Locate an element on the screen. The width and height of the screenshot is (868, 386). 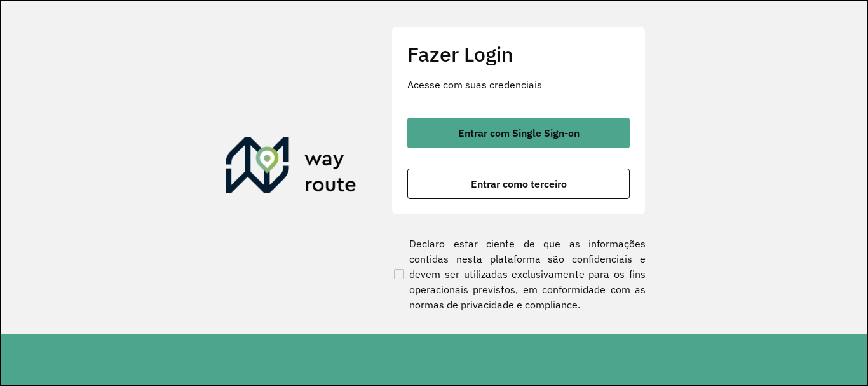
label: Declaro estar ciente de que as informações contidas nesta plataforma são confidenciais e devem se... is located at coordinates (518, 274).